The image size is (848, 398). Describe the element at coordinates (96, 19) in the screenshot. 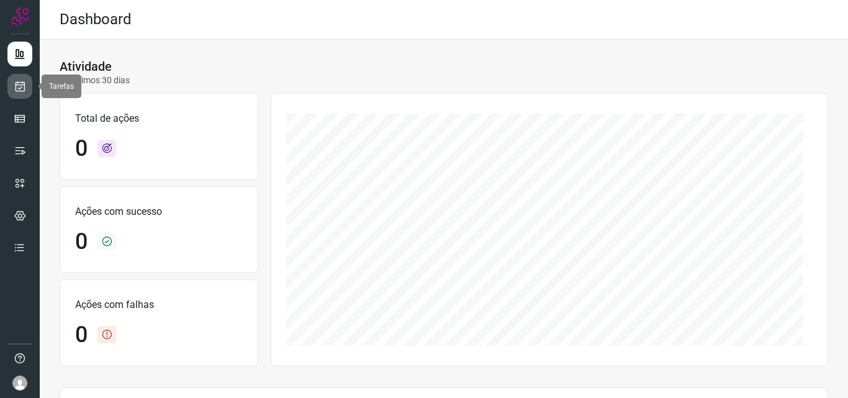

I see `h2: Dashboard` at that location.